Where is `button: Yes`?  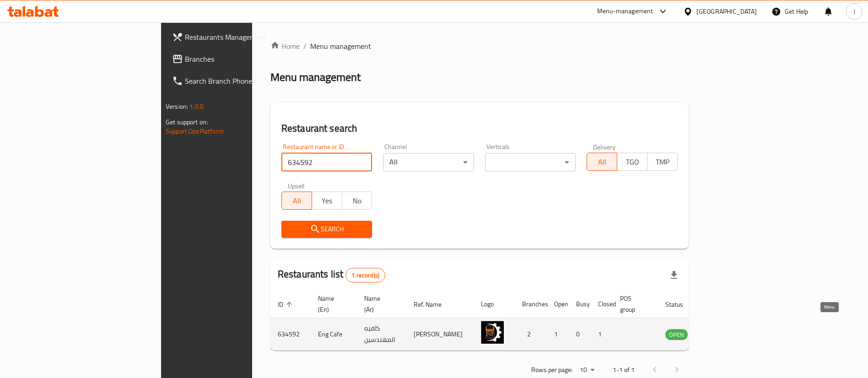
button: Yes is located at coordinates (327, 201).